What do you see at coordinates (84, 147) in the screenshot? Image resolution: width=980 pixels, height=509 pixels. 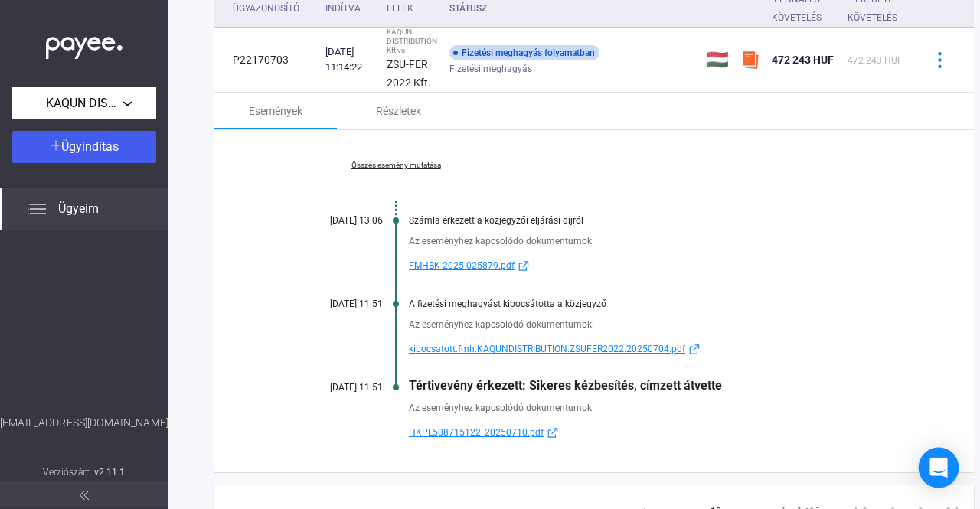 I see `button: Ügyindítás` at bounding box center [84, 147].